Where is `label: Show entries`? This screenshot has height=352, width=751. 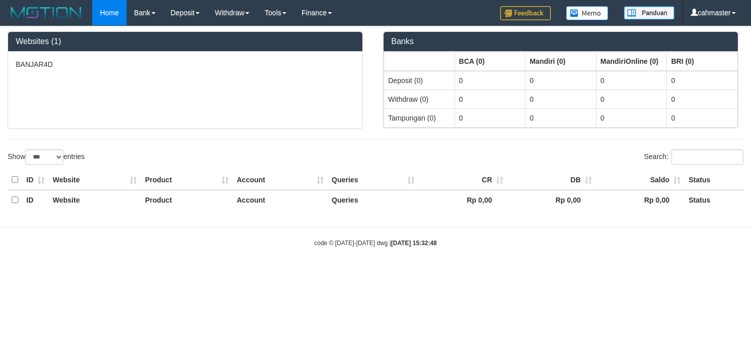
label: Show entries is located at coordinates (46, 157).